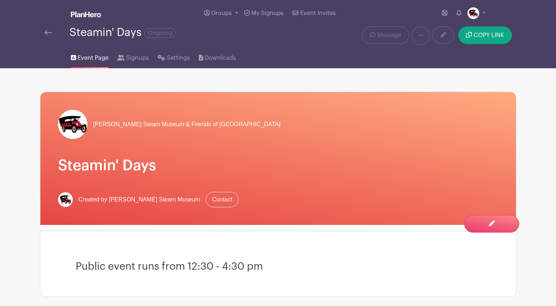  Describe the element at coordinates (93, 58) in the screenshot. I see `span: Event Page` at that location.